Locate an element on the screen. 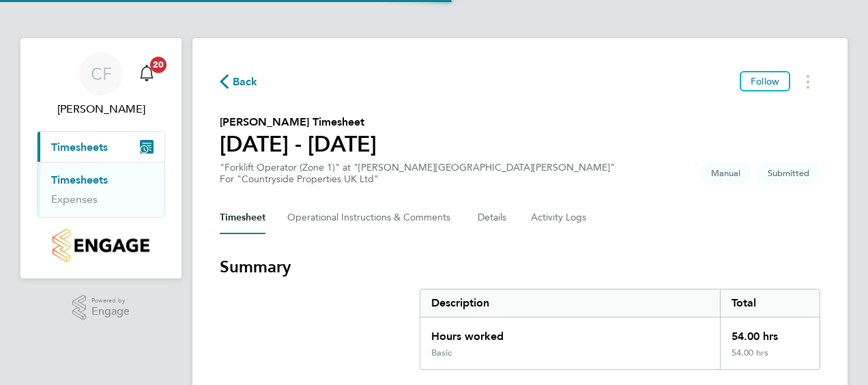  div: Description is located at coordinates (570, 303).